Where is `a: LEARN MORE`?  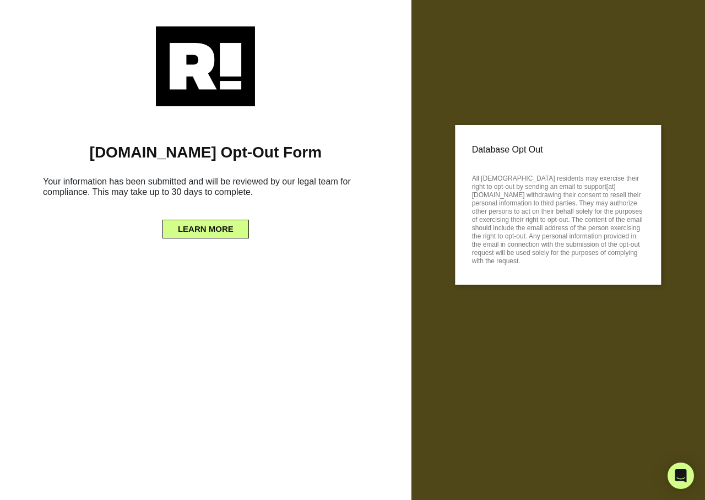
a: LEARN MORE is located at coordinates (205, 226).